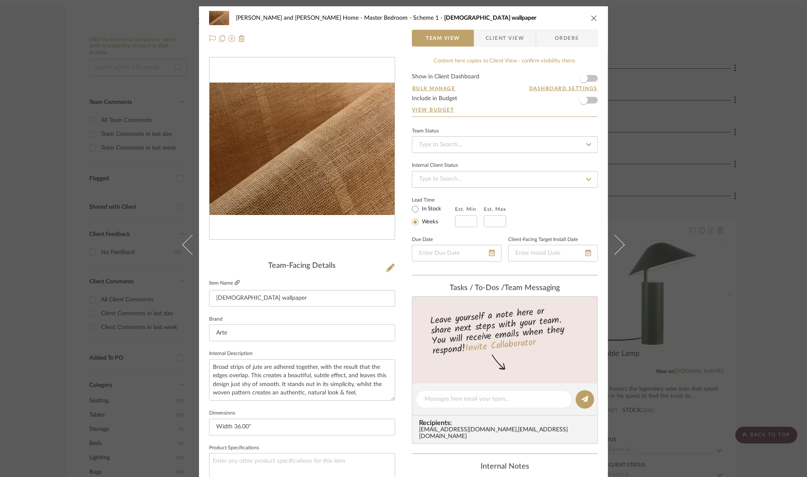 This screenshot has width=807, height=477. Describe the element at coordinates (500, 346) in the screenshot. I see `a: Invite Collaborator` at that location.